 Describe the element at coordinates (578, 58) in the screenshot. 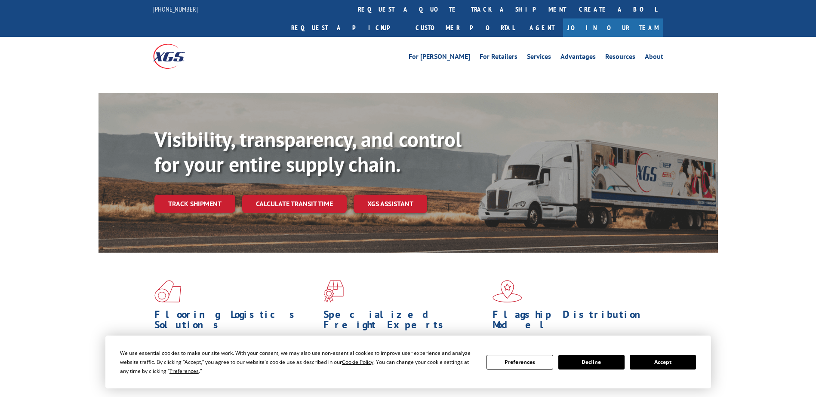

I see `a: Advantages` at that location.